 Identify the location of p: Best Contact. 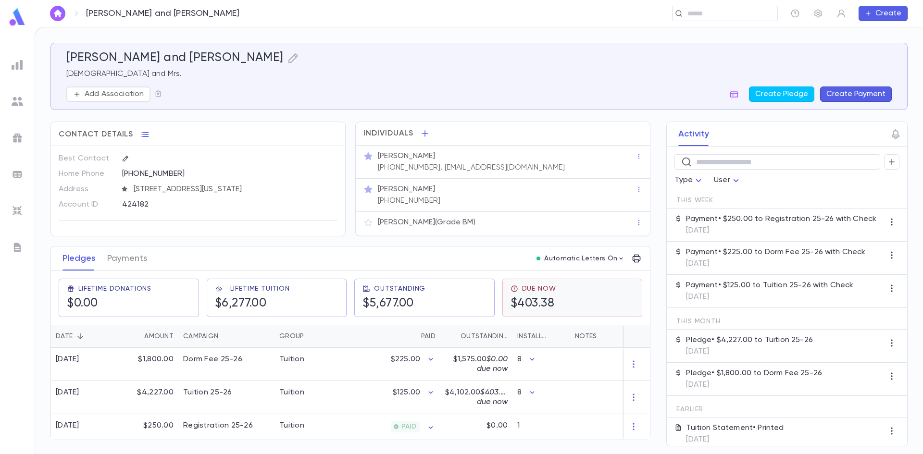
(86, 159).